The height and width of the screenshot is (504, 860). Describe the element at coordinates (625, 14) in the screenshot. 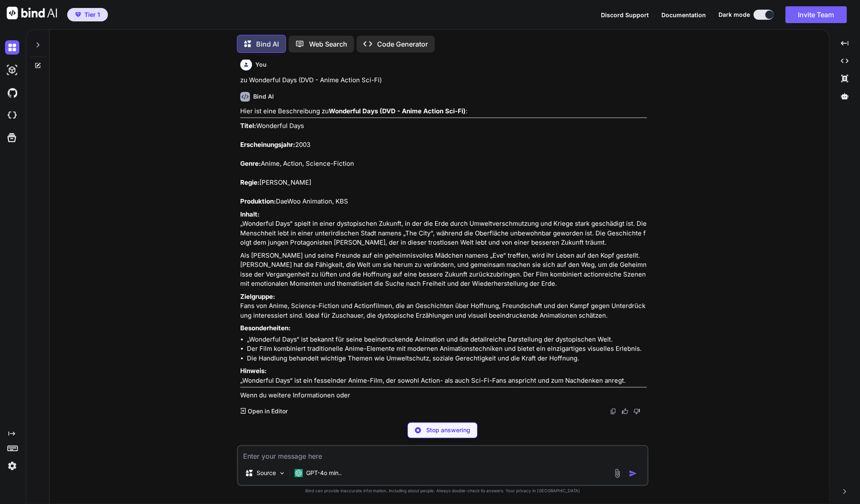

I see `span: Discord Support` at that location.